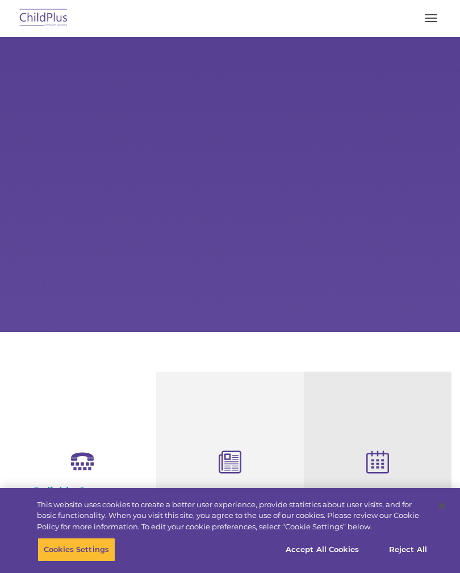 Image resolution: width=460 pixels, height=573 pixels. Describe the element at coordinates (442, 506) in the screenshot. I see `button: Close` at that location.